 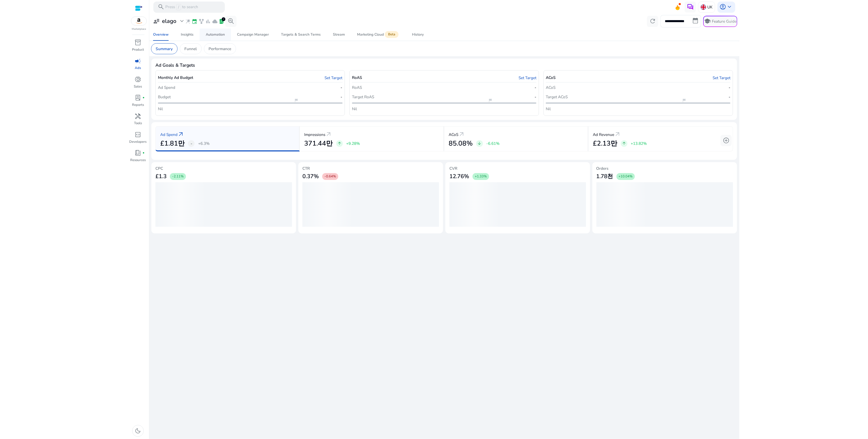 I want to click on h5: CVR, so click(x=517, y=169).